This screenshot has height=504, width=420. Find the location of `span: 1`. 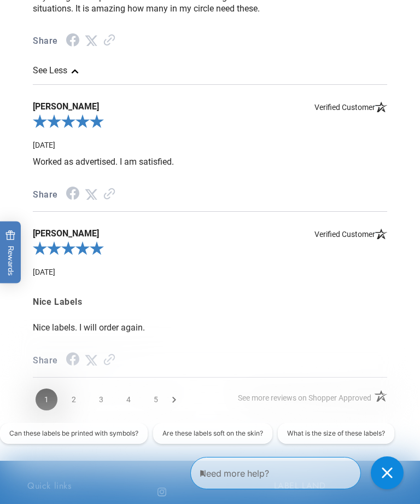

span: 1 is located at coordinates (47, 400).